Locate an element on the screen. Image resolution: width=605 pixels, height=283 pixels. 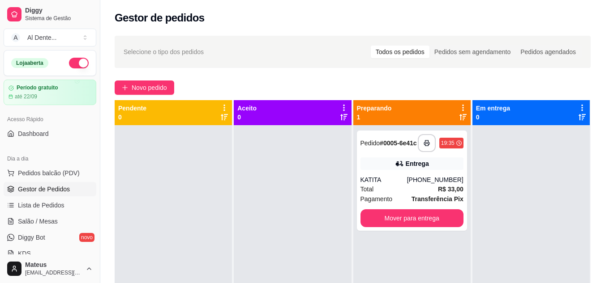
a: Lista de Pedidos is located at coordinates (50, 206).